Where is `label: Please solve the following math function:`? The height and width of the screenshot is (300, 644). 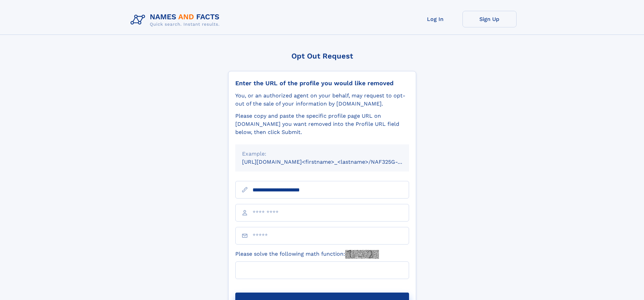
label: Please solve the following math function: is located at coordinates (307, 254).